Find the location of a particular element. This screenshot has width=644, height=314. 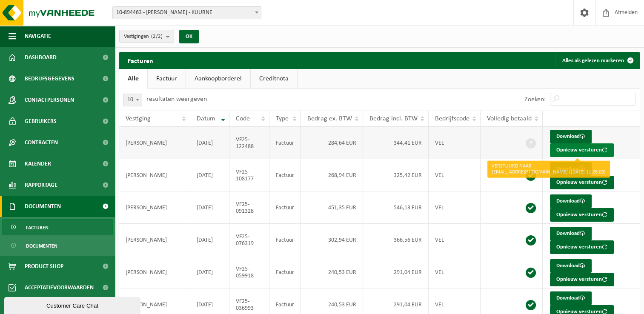

td: 366,56 EUR is located at coordinates (396, 240).